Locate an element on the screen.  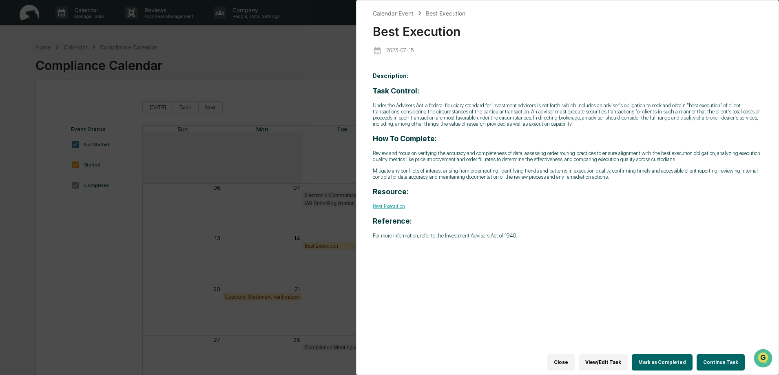
strong: Reference: is located at coordinates (392, 221).